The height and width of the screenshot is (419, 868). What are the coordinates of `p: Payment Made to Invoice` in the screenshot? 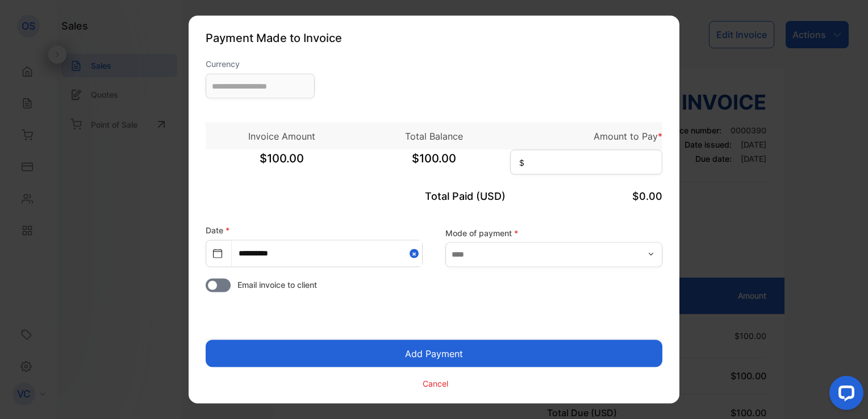 It's located at (434, 38).